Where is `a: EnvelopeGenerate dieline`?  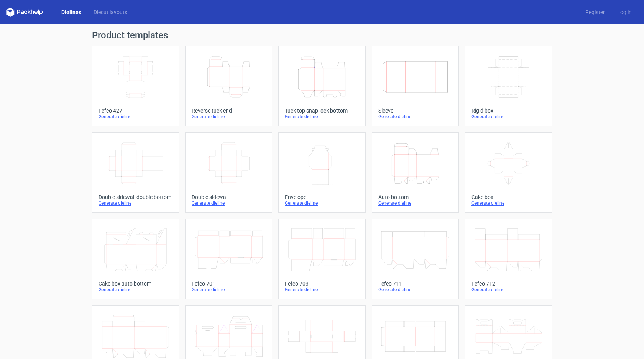
a: EnvelopeGenerate dieline is located at coordinates (322, 173).